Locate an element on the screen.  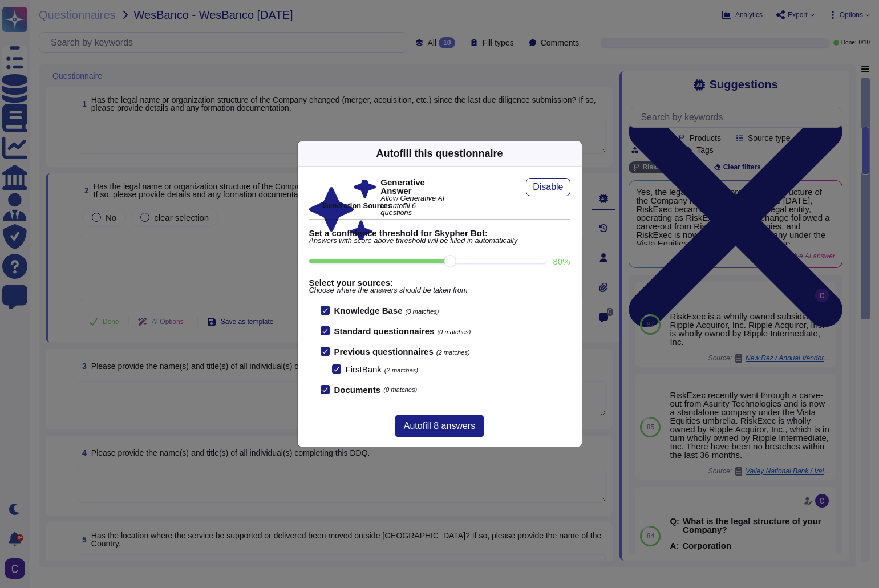
label: 80 % is located at coordinates (561, 261).